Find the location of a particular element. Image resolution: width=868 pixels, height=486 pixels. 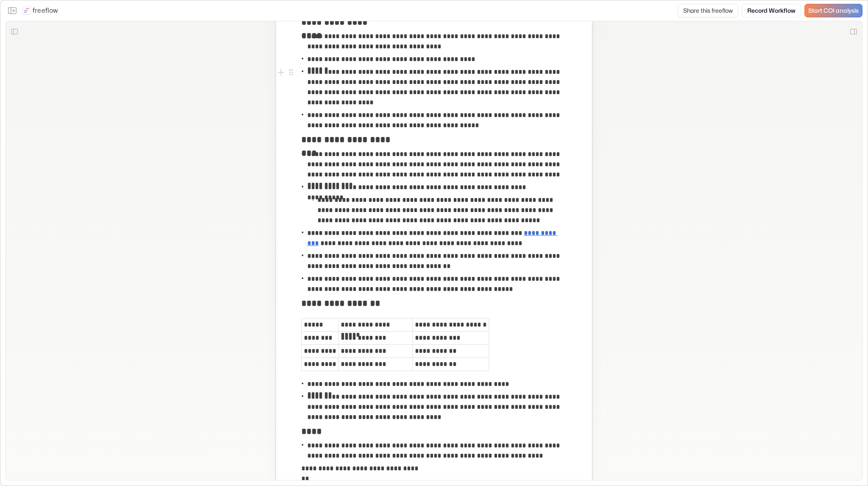

button: Close the sidebar is located at coordinates (12, 11).